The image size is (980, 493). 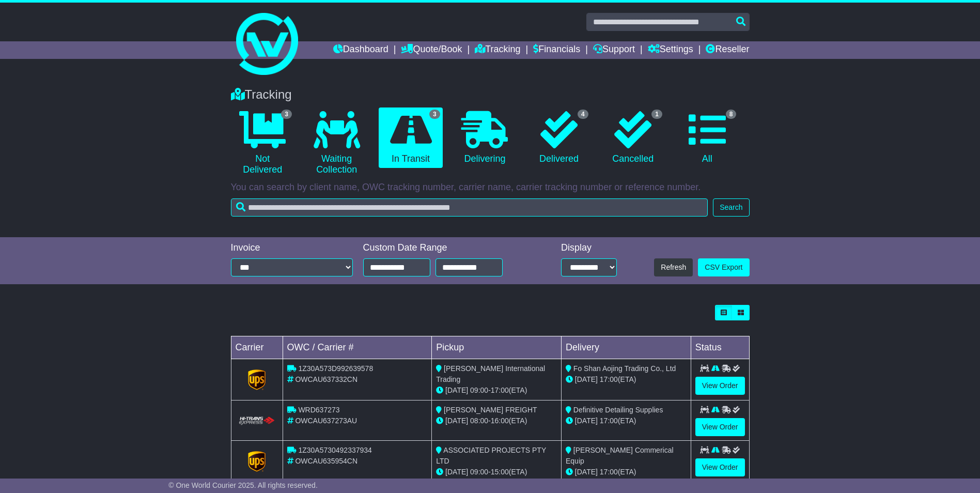 What do you see at coordinates (619, 410) in the screenshot?
I see `span: Definitive Detailing Supplies` at bounding box center [619, 410].